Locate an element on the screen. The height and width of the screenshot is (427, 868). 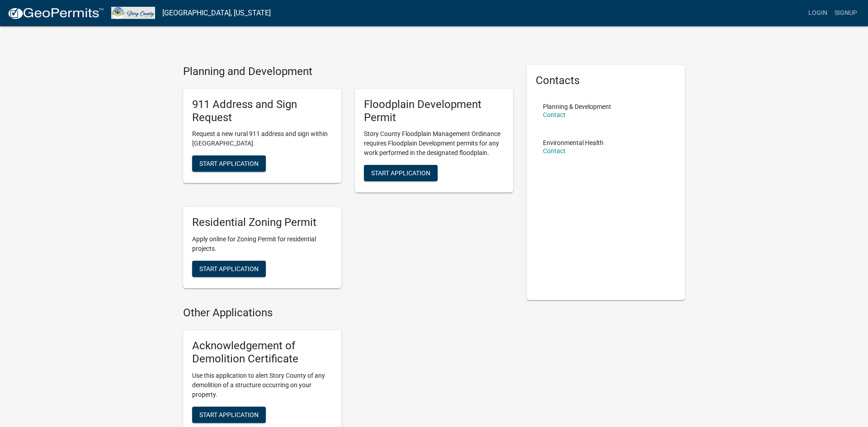
a: Login is located at coordinates (818, 13).